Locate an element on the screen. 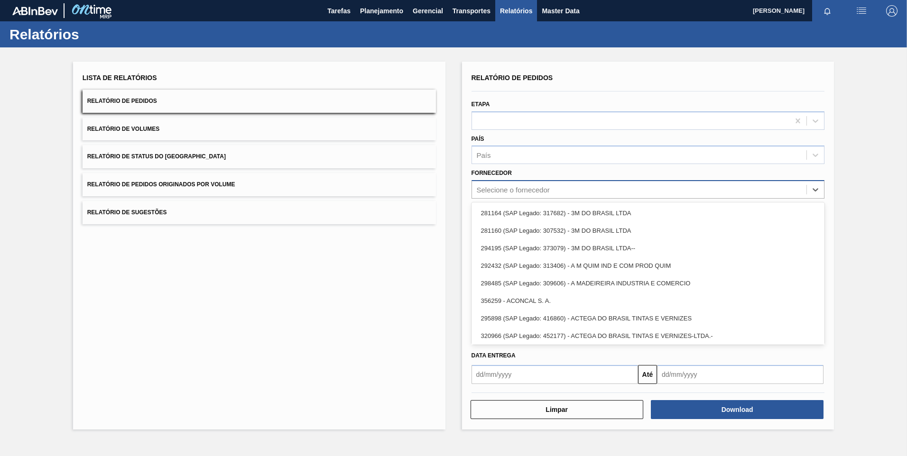  span: Planejamento is located at coordinates (381, 11).